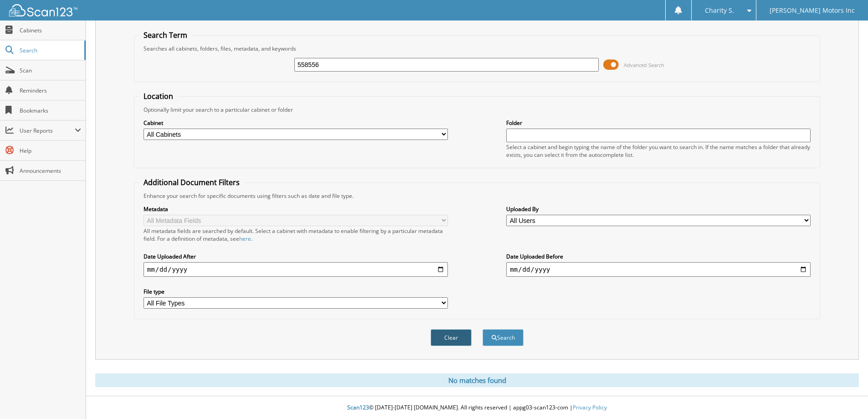 This screenshot has height=419, width=868. I want to click on div: Enhance your search for specific documents using filters such as date and file type., so click(477, 195).